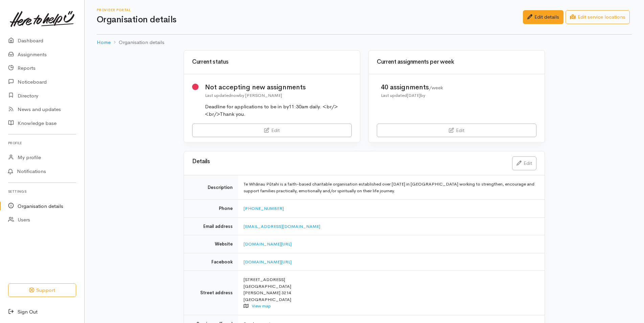 Image resolution: width=644 pixels, height=323 pixels. Describe the element at coordinates (278, 111) in the screenshot. I see `div: Deadline for applications to be in by11:30am daily. <br/><br/>Thank you.` at that location.